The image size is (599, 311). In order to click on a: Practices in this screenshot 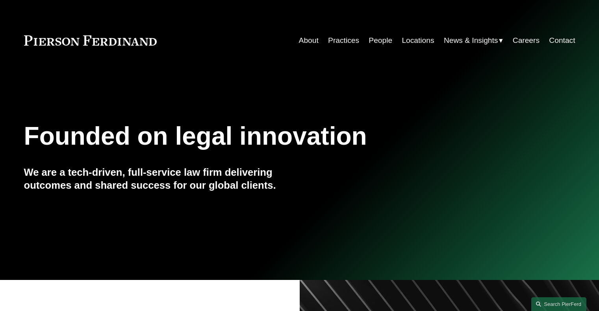, I will do `click(343, 41)`.